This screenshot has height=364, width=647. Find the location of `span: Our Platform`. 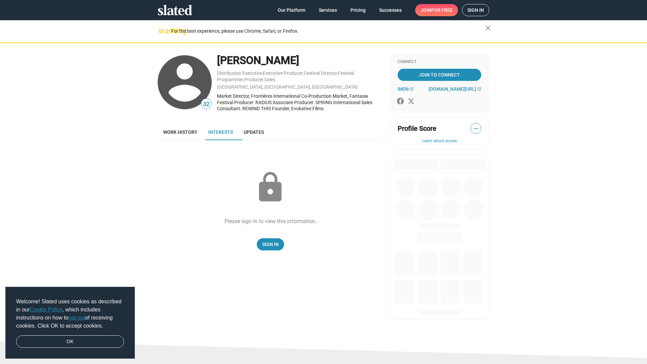

span: Our Platform is located at coordinates (292, 10).